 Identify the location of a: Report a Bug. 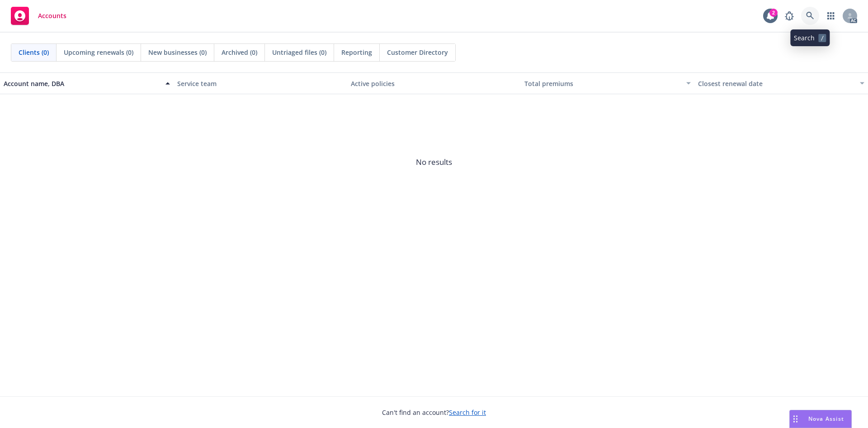
(789, 16).